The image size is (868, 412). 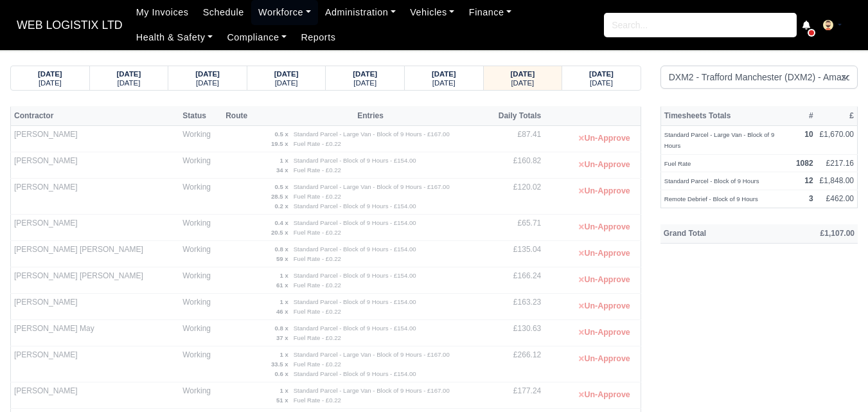 I want to click on strong: 3, so click(x=811, y=198).